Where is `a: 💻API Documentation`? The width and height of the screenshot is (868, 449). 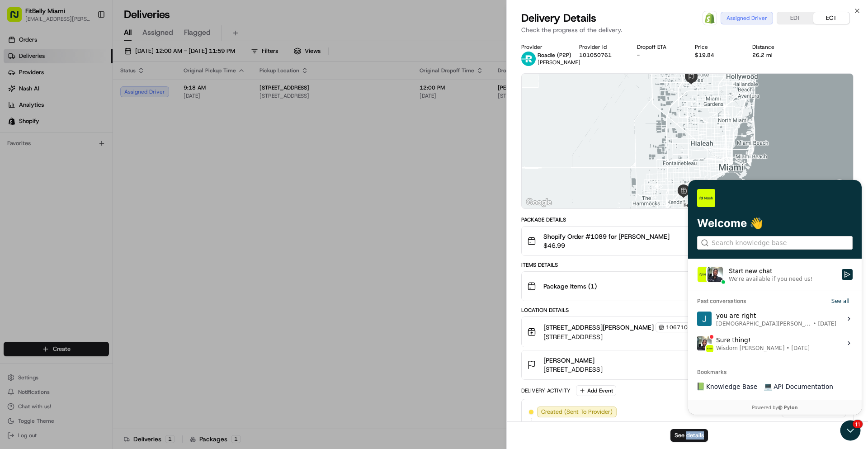
a: 💻API Documentation is located at coordinates (110, 206).